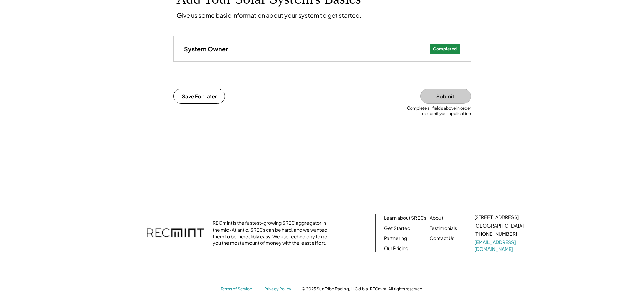 Image resolution: width=644 pixels, height=308 pixels. Describe the element at coordinates (363, 289) in the screenshot. I see `div: © 2025 Sun Tribe Trading, LLC d.b.a. RECmint. All rights reserved.` at that location.